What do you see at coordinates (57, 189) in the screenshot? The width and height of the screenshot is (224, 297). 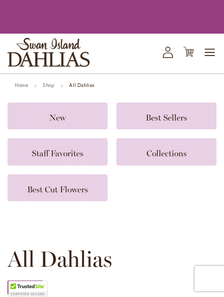 I see `span: Best Cut Flowers` at bounding box center [57, 189].